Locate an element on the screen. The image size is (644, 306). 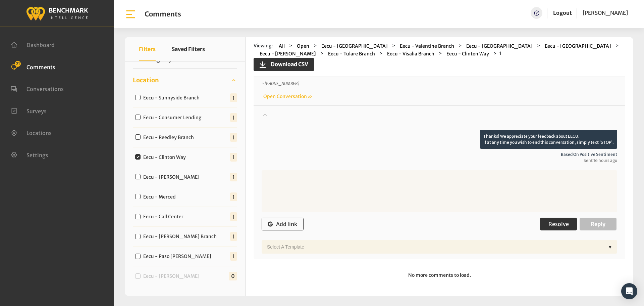
button: Download CSV is located at coordinates (284, 65).